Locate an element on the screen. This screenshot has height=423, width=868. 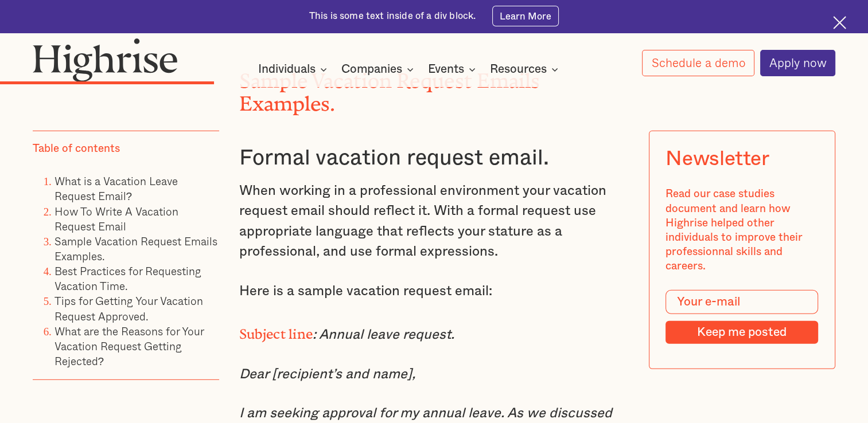
p: When working in a professional environment your vacation request email should reflect it. With a ... is located at coordinates (434, 222).